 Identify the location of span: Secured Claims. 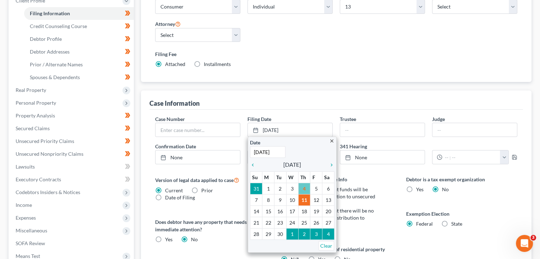
(33, 128).